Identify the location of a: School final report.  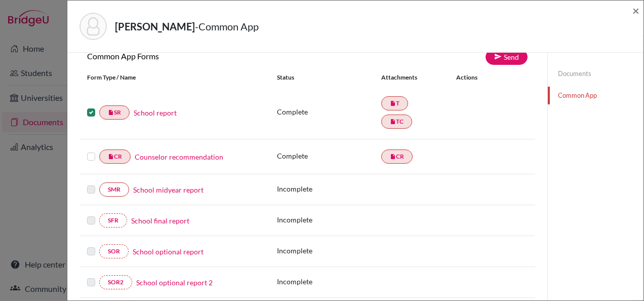
(160, 221).